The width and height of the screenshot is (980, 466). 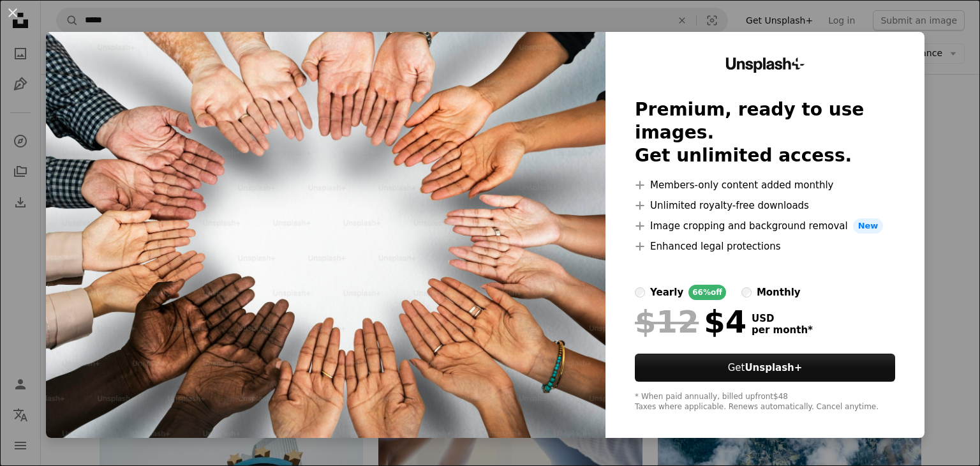 What do you see at coordinates (774, 368) in the screenshot?
I see `strong: Unsplash+` at bounding box center [774, 368].